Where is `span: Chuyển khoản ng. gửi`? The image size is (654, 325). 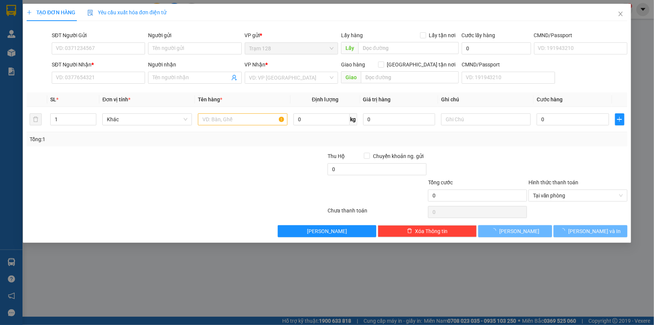
span: Chuyển khoản ng. gửi is located at coordinates (398, 156).